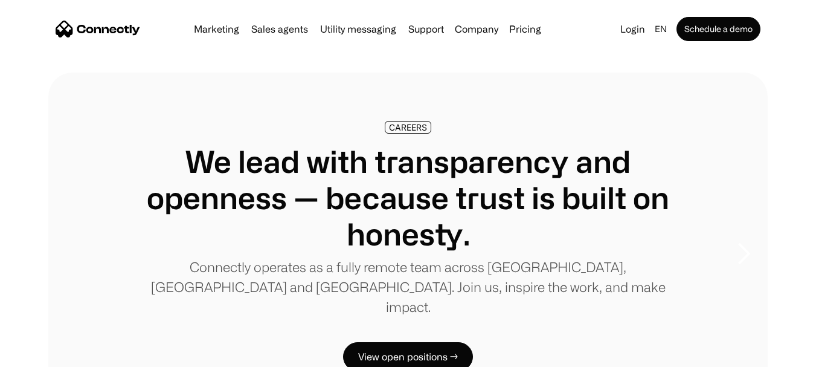 Image resolution: width=816 pixels, height=367 pixels. Describe the element at coordinates (216, 29) in the screenshot. I see `a: Marketing` at that location.